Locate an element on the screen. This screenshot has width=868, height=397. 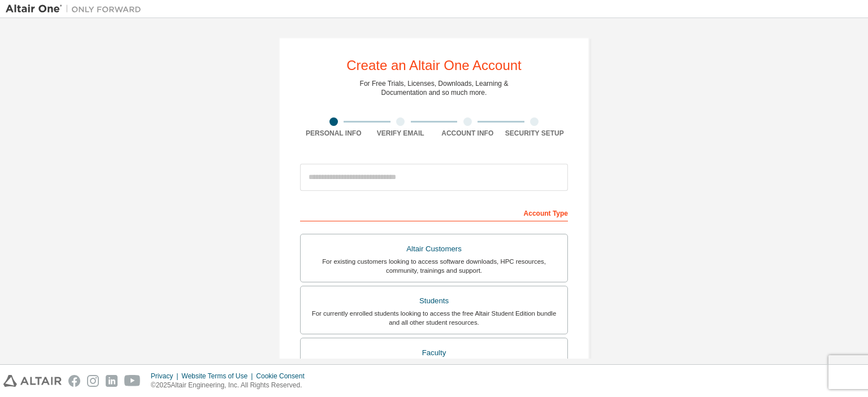
div: For Free Trials, Licenses, Downloads, Learning & Documentation and so much more. is located at coordinates (434, 88).